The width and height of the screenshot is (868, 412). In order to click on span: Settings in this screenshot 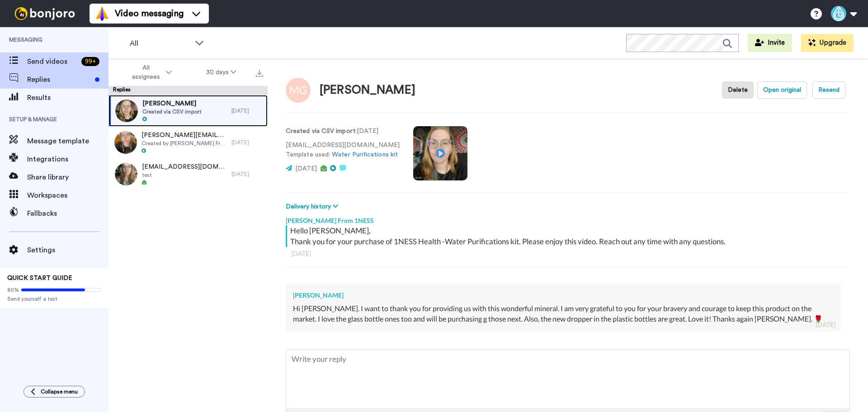, I will do `click(68, 250)`.